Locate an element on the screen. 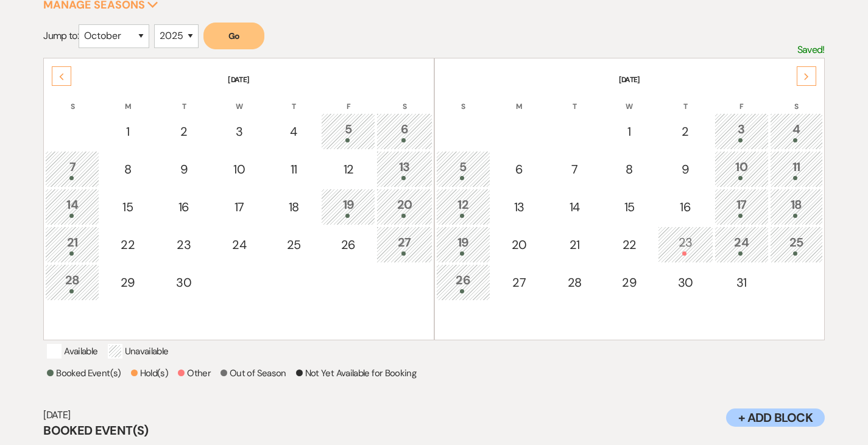 This screenshot has height=445, width=868. button: Go is located at coordinates (234, 36).